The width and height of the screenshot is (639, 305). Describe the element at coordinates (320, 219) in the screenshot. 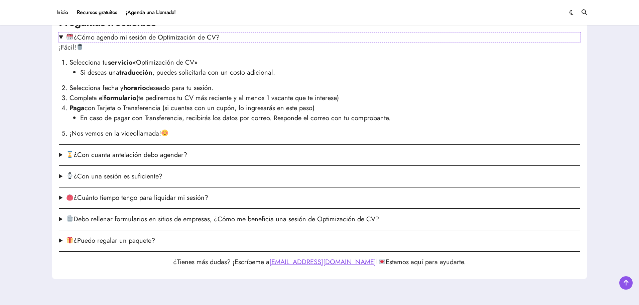

I see `summary: Debo rellenar formularios en sitios de empresas, ¿Cómo me beneficia una sesión de Optimización de...` at that location.